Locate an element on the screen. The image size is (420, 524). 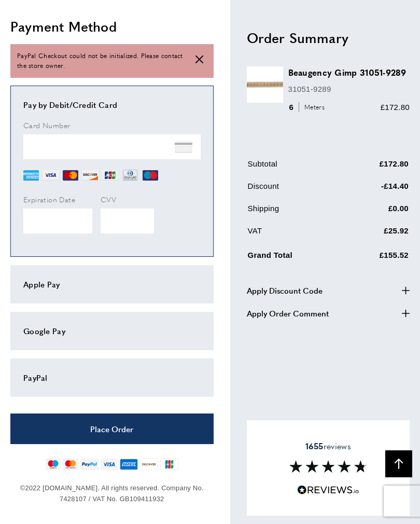
span: Apply Order Comment is located at coordinates (288, 313).